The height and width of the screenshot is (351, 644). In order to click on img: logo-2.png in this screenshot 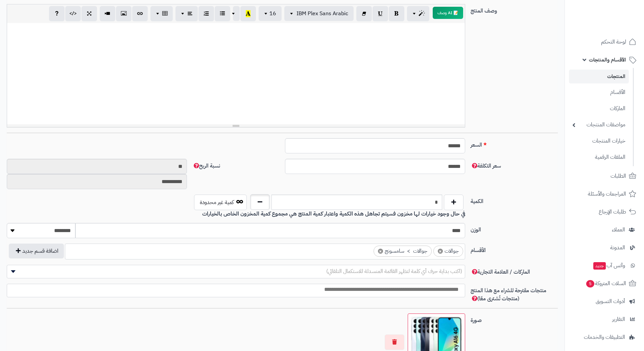, I will do `click(617, 12)`.